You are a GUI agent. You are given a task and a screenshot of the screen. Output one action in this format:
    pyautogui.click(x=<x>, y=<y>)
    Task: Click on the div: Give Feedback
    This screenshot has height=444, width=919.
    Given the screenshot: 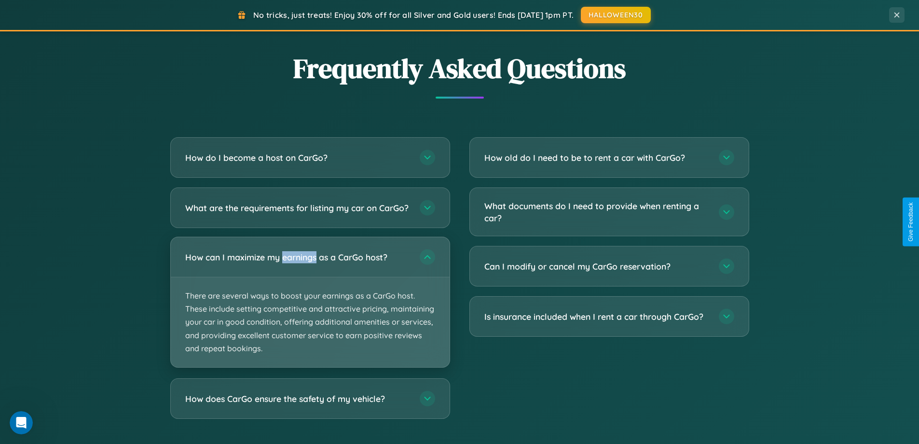 What is the action you would take?
    pyautogui.click(x=911, y=222)
    